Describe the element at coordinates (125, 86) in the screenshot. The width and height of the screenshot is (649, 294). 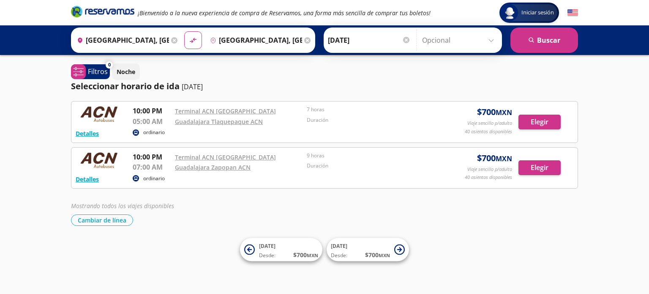
I see `p: Seleccionar horario de ida` at that location.